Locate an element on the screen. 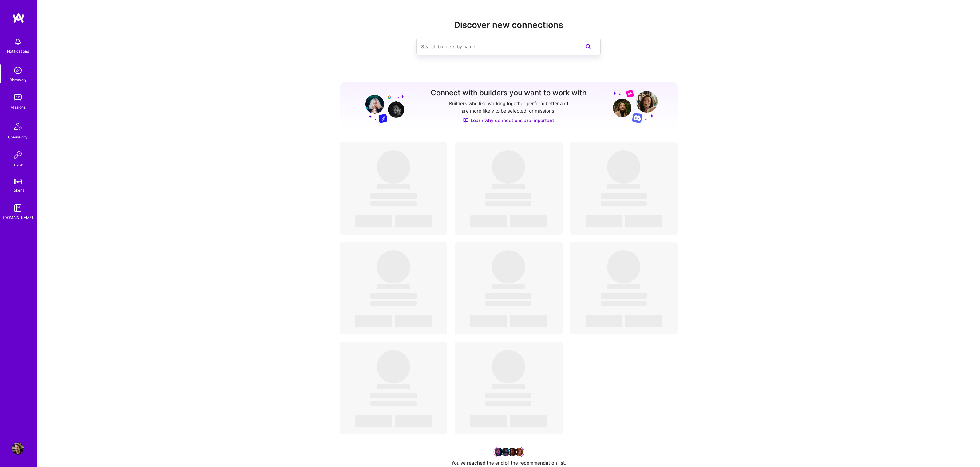  div: You’ve reached the end of the recommendation list. is located at coordinates (509, 463).